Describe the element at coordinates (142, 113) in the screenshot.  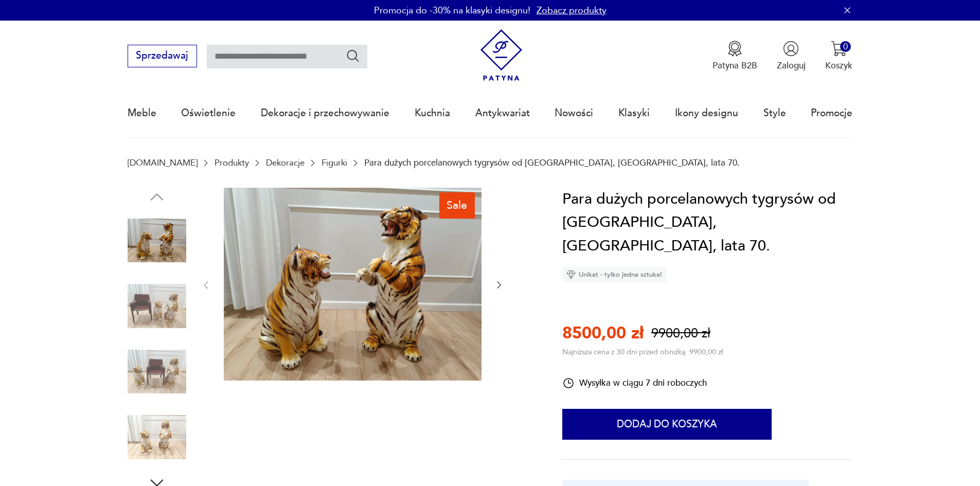
I see `a: Meble` at that location.